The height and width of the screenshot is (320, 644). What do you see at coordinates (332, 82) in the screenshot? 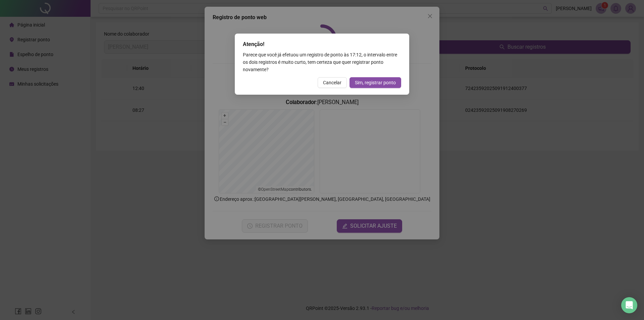
I see `button: Cancelar` at bounding box center [332, 82].